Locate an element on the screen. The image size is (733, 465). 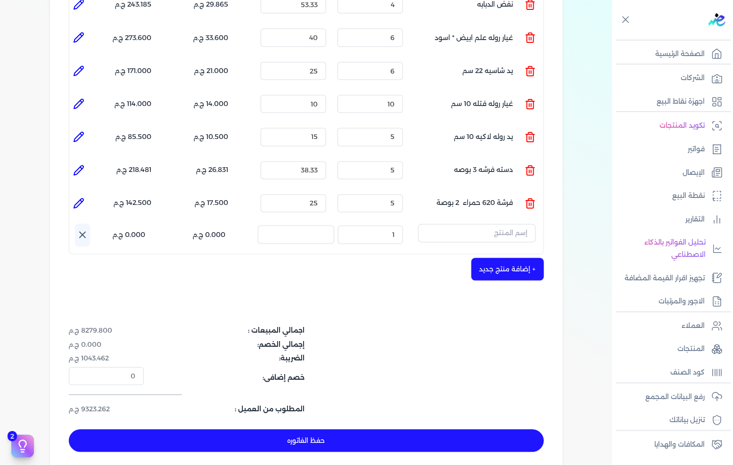
a: تحليل الفواتير بالذكاء الاصطناعي is located at coordinates (670, 249).